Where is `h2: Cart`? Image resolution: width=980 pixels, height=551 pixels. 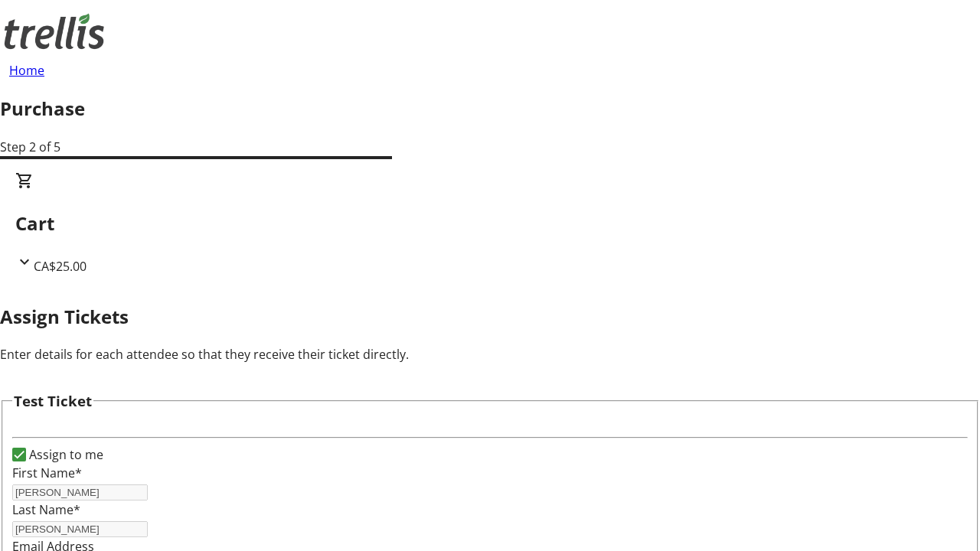
h2: Cart is located at coordinates (490, 223).